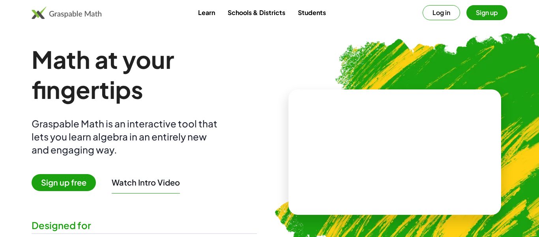 This screenshot has height=237, width=539. Describe the element at coordinates (126, 136) in the screenshot. I see `div: Graspable Math is an interactive tool that lets you learn algebra in an entirely new and engaging...` at that location.